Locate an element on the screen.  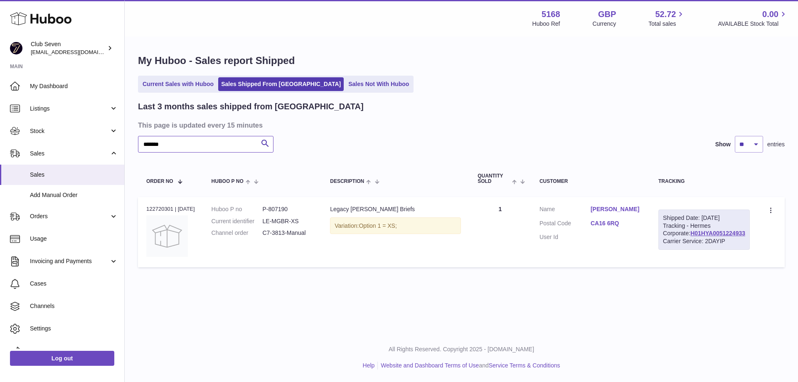
span: Stock is located at coordinates (69, 131).